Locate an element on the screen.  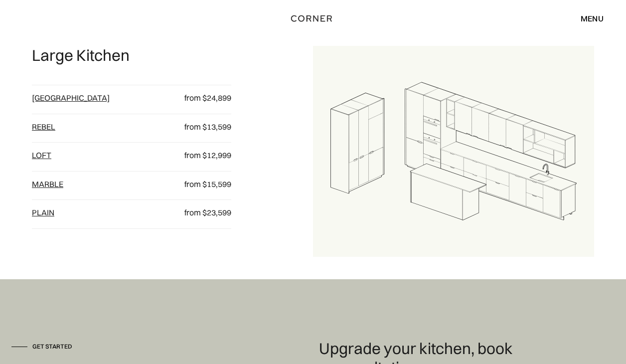
a: home is located at coordinates (313, 19).